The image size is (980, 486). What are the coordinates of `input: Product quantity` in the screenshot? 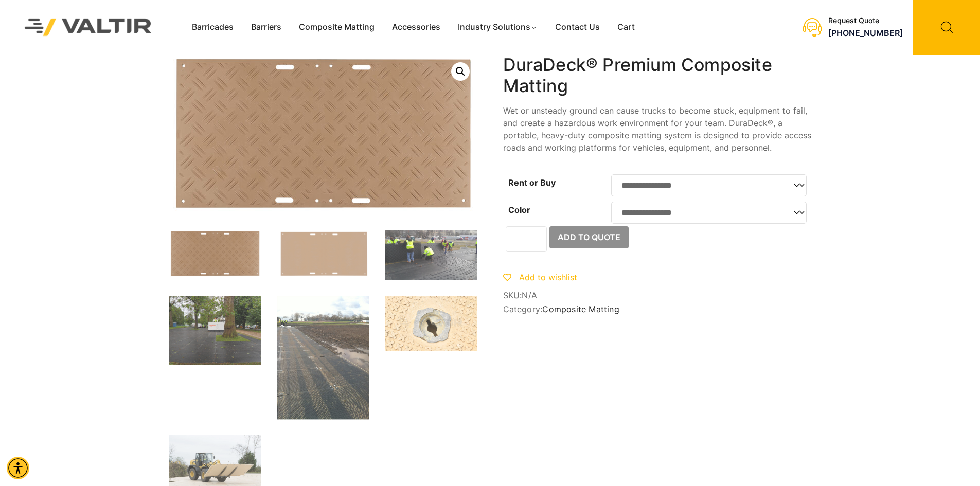 It's located at (526, 239).